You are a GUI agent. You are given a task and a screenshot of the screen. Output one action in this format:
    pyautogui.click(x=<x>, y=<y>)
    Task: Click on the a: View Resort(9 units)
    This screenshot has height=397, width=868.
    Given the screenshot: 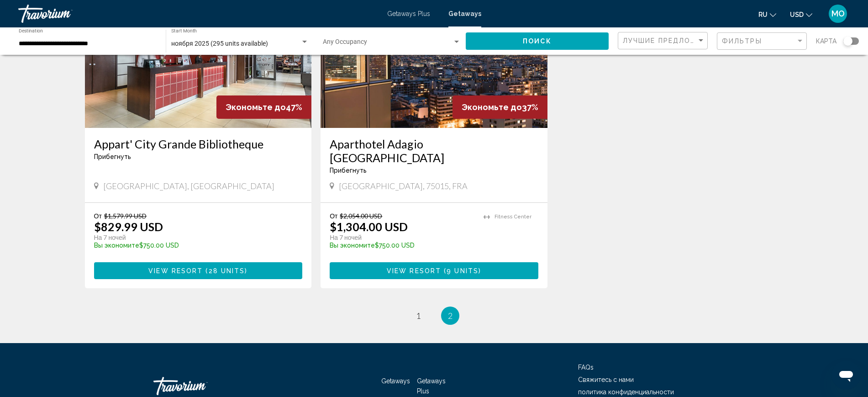 What is the action you would take?
    pyautogui.click(x=434, y=270)
    